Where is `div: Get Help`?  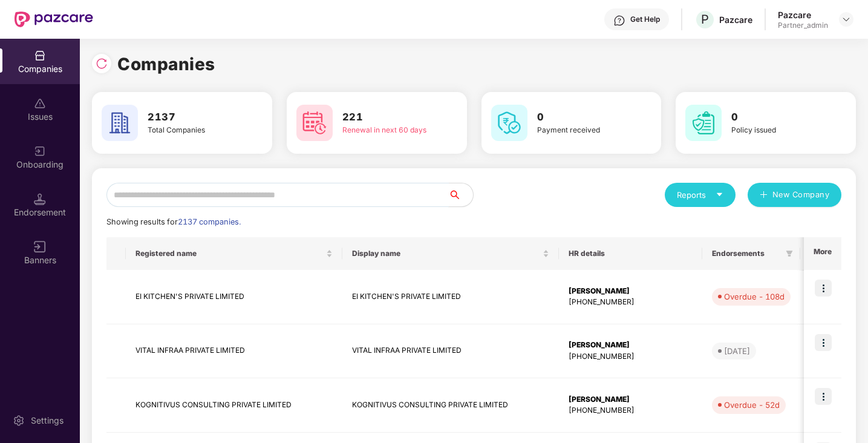
div: Get Help is located at coordinates (645, 20).